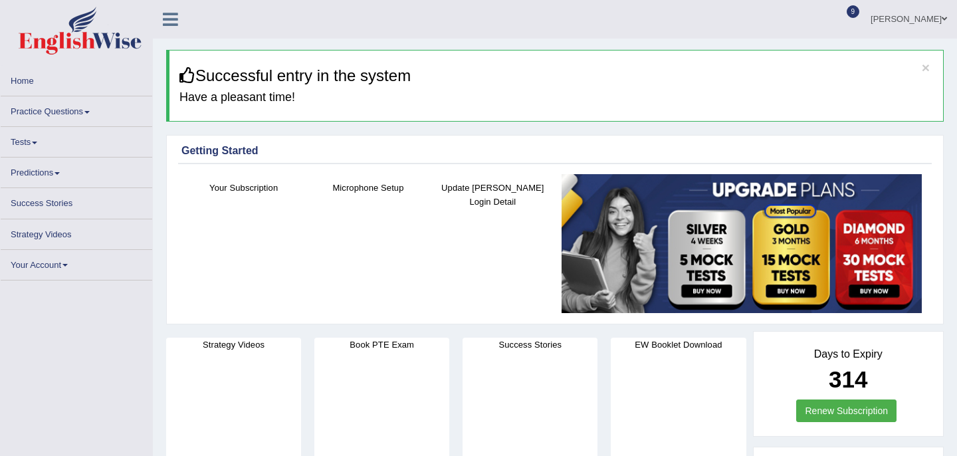 Image resolution: width=957 pixels, height=456 pixels. Describe the element at coordinates (76, 201) in the screenshot. I see `a: Success Stories` at that location.